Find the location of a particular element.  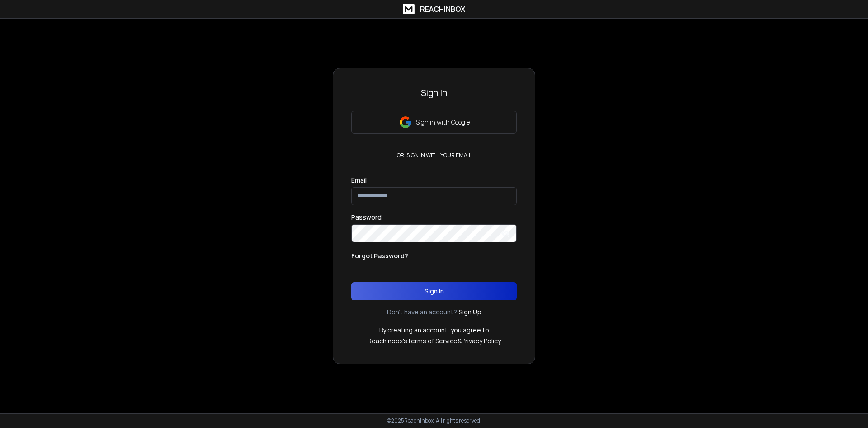

button: Sign In is located at coordinates (434, 291).